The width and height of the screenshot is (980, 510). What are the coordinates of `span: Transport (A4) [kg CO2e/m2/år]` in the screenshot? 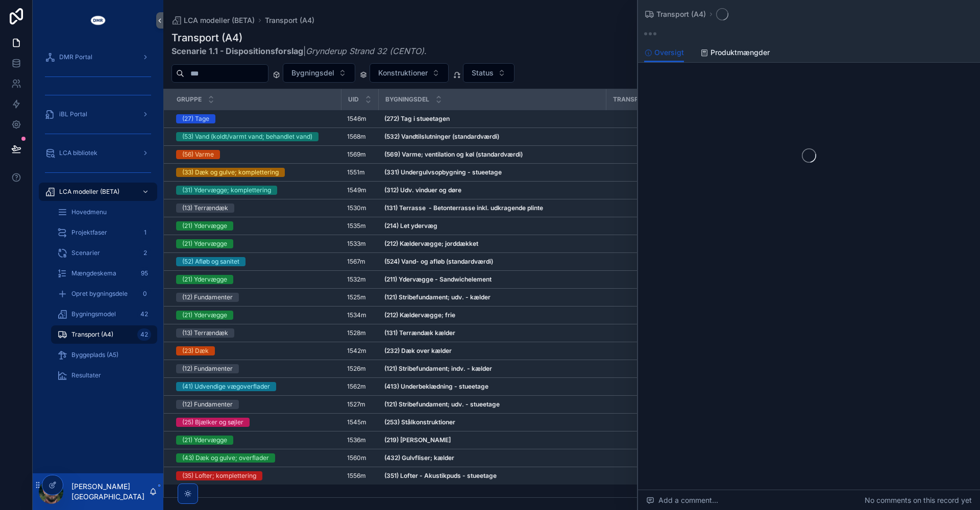 It's located at (669, 100).